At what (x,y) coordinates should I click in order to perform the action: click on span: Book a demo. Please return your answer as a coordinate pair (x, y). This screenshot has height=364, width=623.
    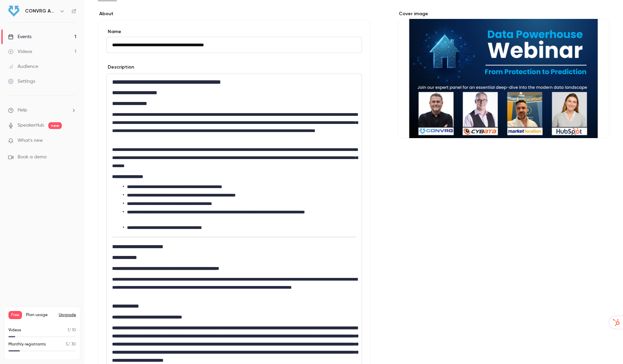
    Looking at the image, I should click on (32, 157).